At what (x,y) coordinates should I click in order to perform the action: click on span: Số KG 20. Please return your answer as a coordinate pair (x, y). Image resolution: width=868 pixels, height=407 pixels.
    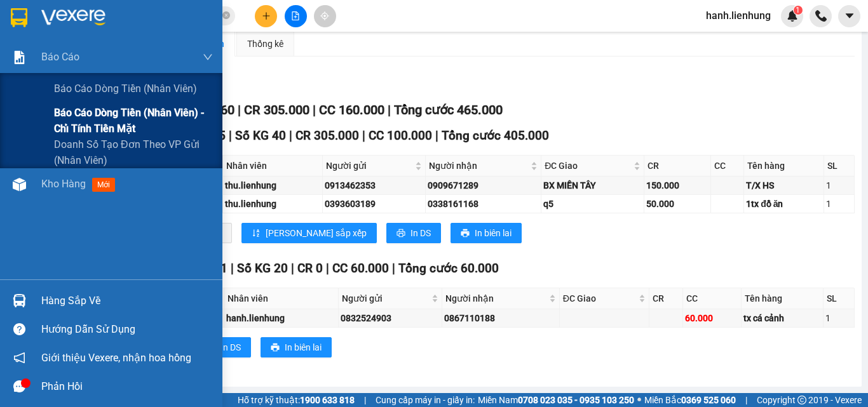
    Looking at the image, I should click on (263, 268).